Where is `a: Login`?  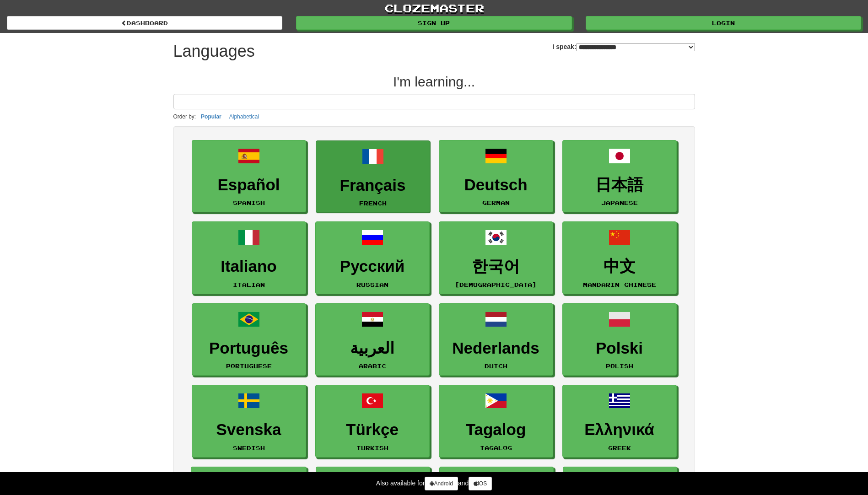
a: Login is located at coordinates (723, 23).